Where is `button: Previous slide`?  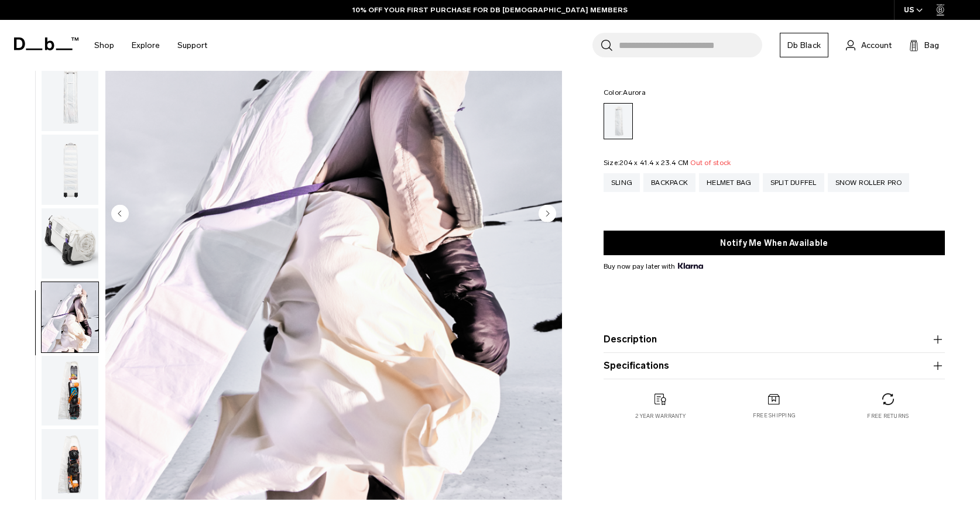
button: Previous slide is located at coordinates (120, 215).